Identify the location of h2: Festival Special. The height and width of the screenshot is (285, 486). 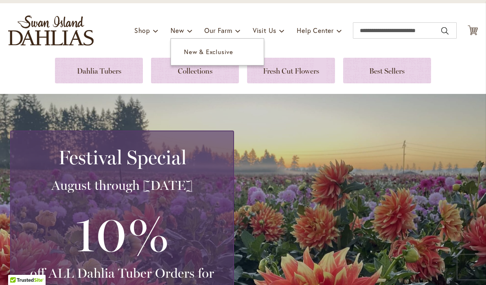
(122, 157).